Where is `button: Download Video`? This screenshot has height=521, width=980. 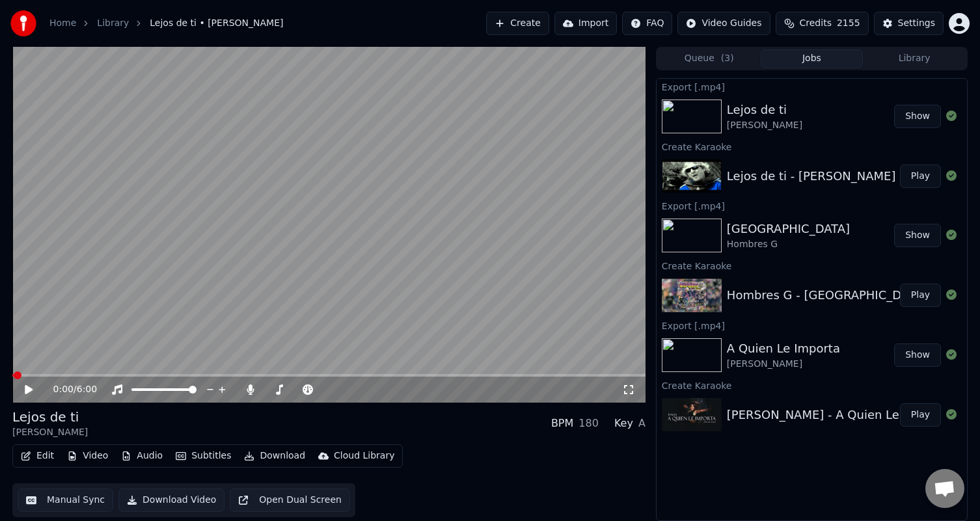 button: Download Video is located at coordinates (171, 501).